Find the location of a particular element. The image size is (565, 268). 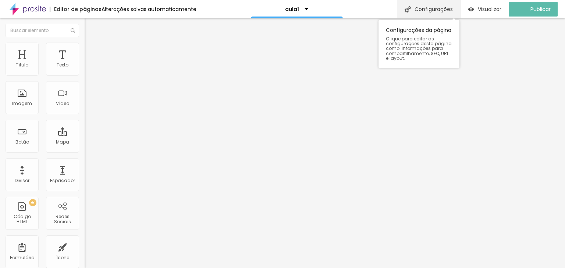

div: Editor de páginas is located at coordinates (75, 9).